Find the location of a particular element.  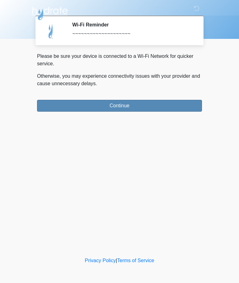

a: Privacy Policy is located at coordinates (100, 260).